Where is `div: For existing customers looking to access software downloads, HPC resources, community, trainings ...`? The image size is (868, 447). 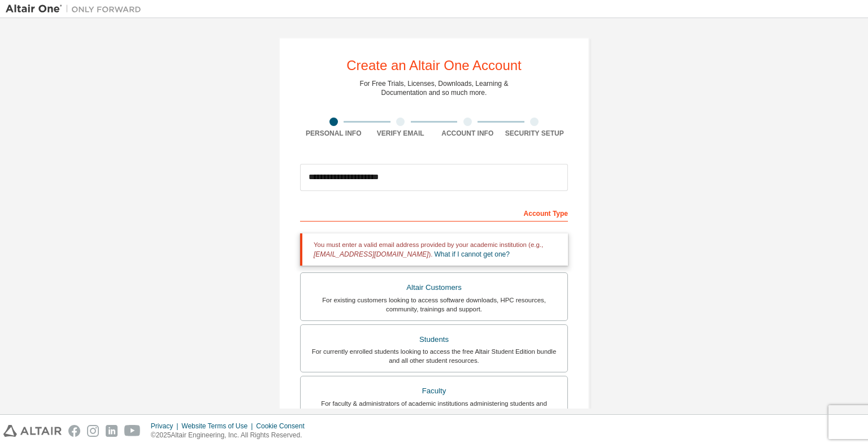 div: For existing customers looking to access software downloads, HPC resources, community, trainings ... is located at coordinates (434, 305).